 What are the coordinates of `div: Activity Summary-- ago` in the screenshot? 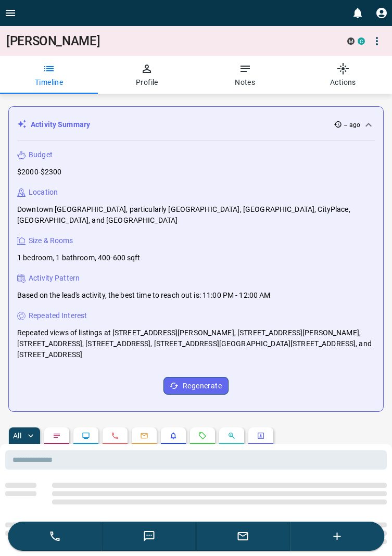 It's located at (196, 125).